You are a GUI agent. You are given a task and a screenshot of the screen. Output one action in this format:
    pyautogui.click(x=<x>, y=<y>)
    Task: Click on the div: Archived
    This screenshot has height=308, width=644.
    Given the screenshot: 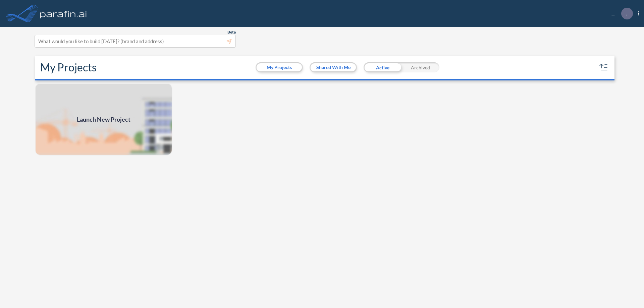 What is the action you would take?
    pyautogui.click(x=420, y=67)
    